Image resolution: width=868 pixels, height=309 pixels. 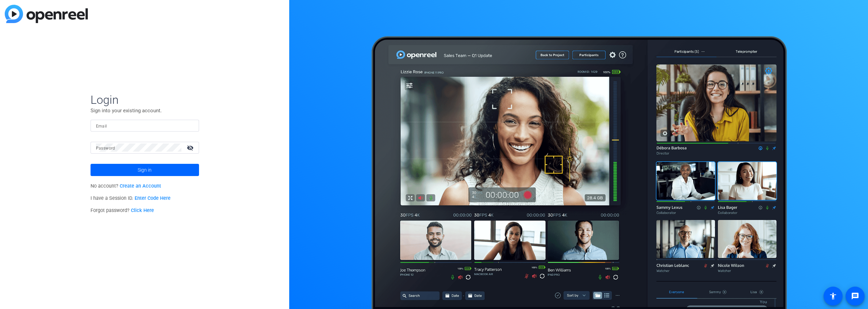 I want to click on span: Forgot password?, so click(x=123, y=211).